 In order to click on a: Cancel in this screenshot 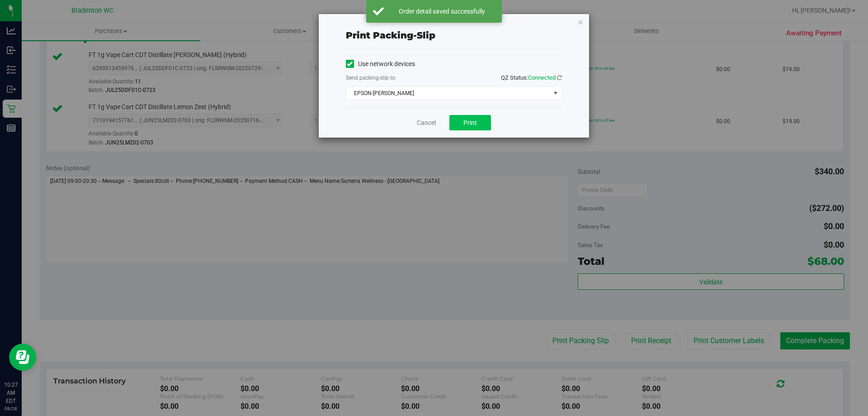, I will do `click(426, 123)`.